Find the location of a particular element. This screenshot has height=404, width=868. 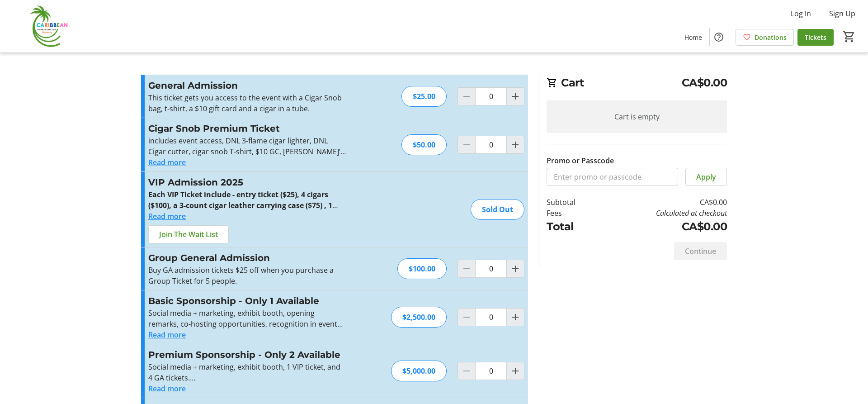

h3: General Admission is located at coordinates (247, 86).